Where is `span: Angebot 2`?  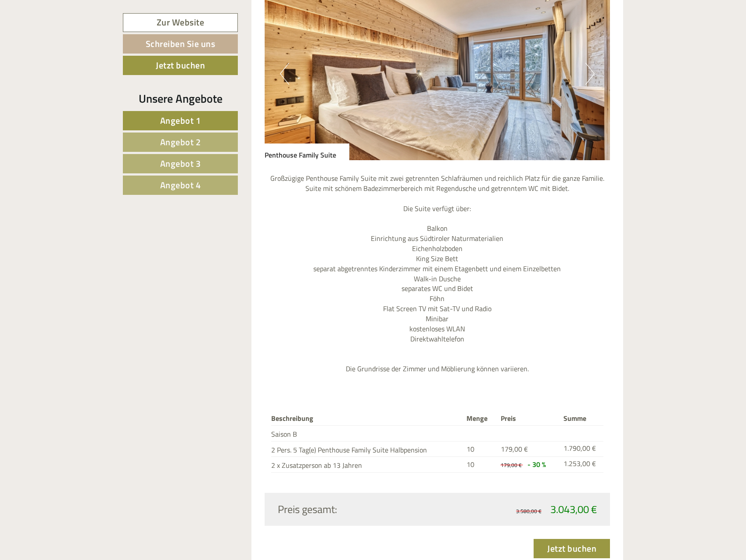 span: Angebot 2 is located at coordinates (181, 142).